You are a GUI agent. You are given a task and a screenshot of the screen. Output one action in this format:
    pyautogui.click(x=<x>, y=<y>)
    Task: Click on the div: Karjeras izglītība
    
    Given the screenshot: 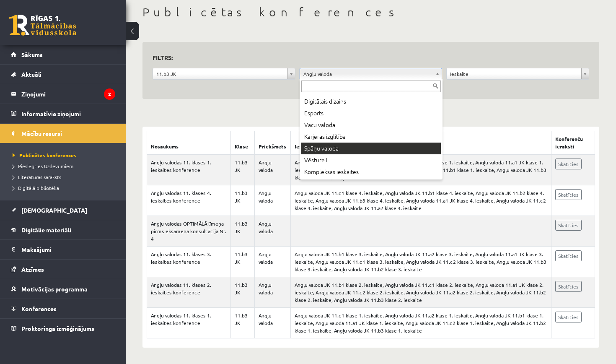 What is the action you would take?
    pyautogui.click(x=371, y=137)
    